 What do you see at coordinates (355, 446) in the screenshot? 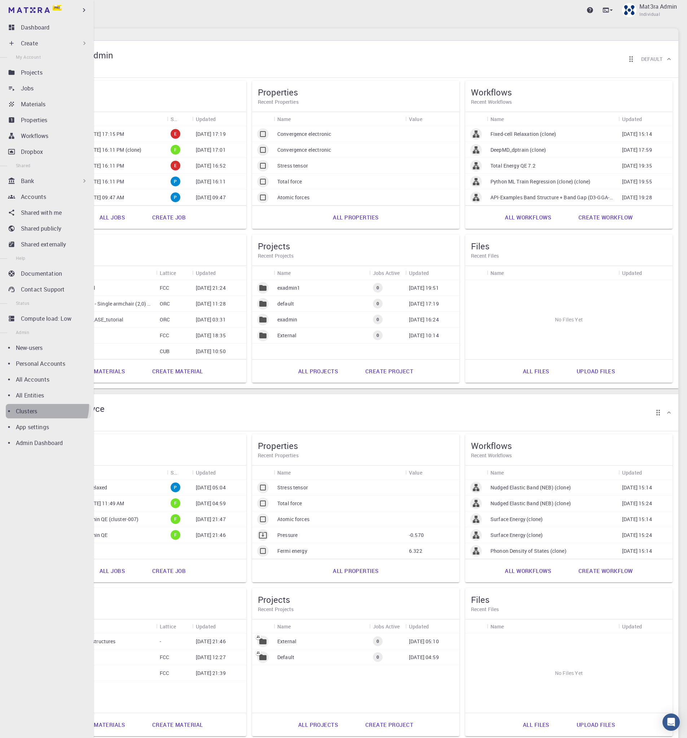
I see `h5: Properties` at bounding box center [355, 446].